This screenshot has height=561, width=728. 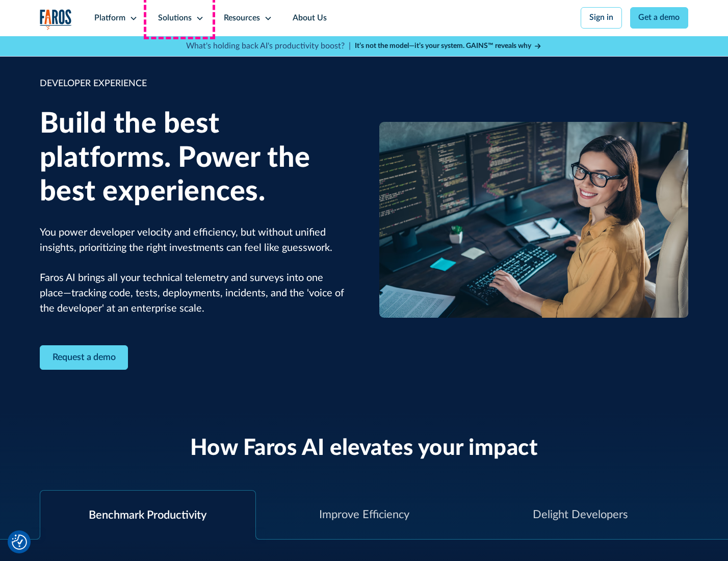 I want to click on div: Benchmark Productivity, so click(x=147, y=515).